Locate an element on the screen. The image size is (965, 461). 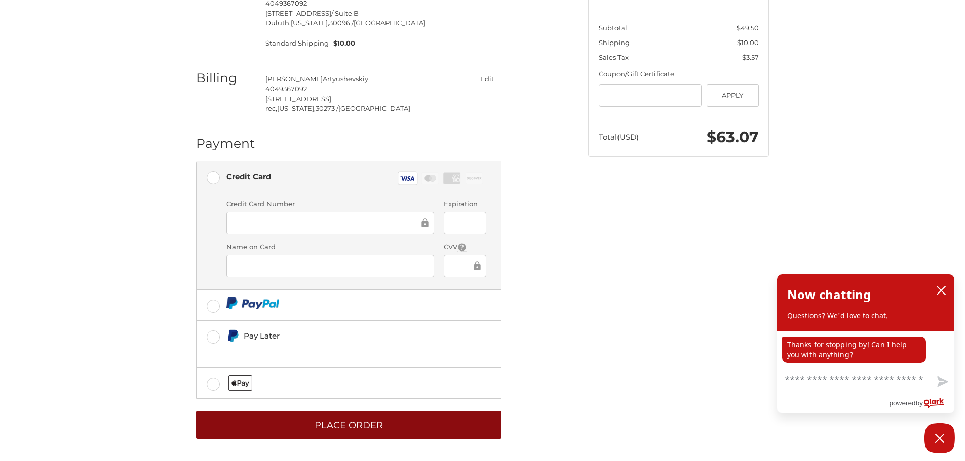
p: Thanks for stopping by! Can I help you with anything? is located at coordinates (854, 350).